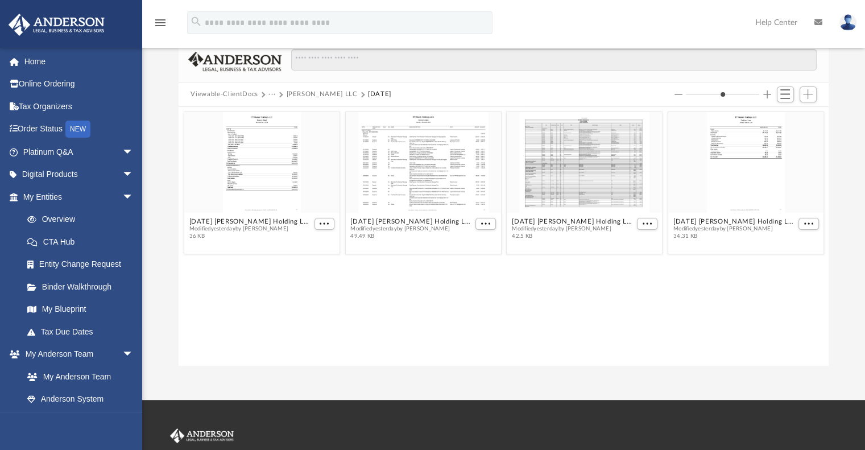 The width and height of the screenshot is (865, 450). What do you see at coordinates (79, 197) in the screenshot?
I see `a: My Entitiesarrow_drop_down` at bounding box center [79, 197].